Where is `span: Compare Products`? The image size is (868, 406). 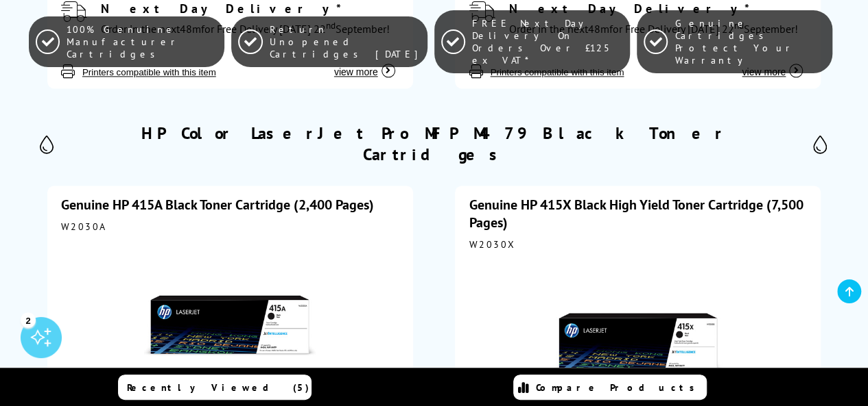
span: Compare Products is located at coordinates (618, 388).